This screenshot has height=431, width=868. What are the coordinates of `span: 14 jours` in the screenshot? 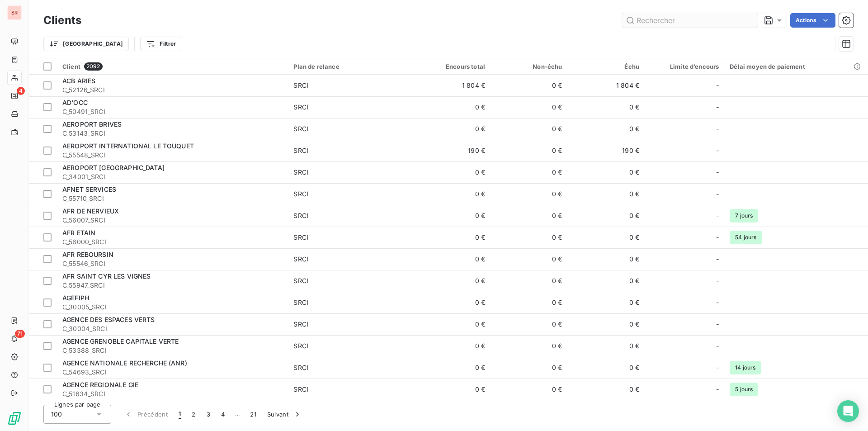 It's located at (745, 367).